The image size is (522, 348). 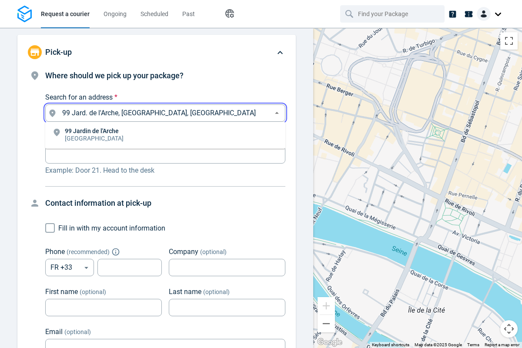 I want to click on button: Zoom in, so click(x=326, y=306).